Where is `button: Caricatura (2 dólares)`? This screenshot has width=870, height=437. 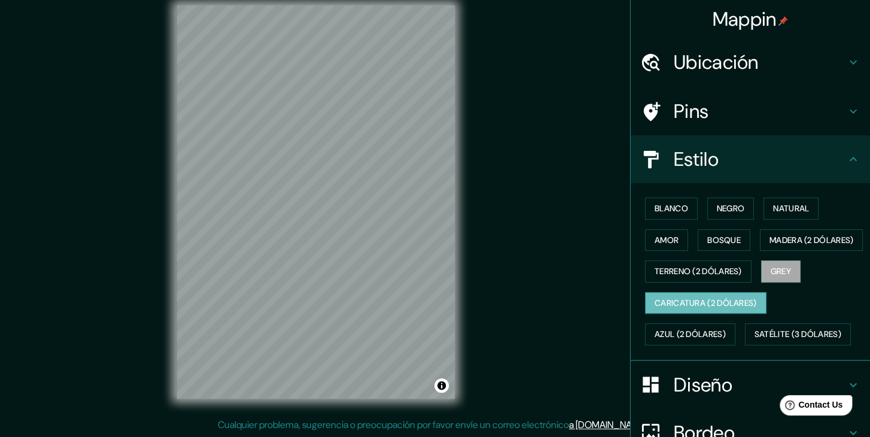
button: Caricatura (2 dólares) is located at coordinates (705, 303).